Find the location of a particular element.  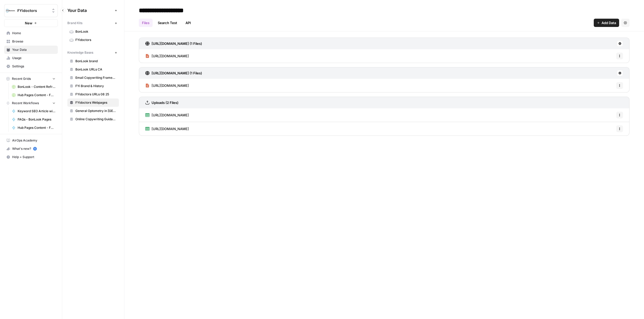

span: Recent Grids is located at coordinates (21, 79).